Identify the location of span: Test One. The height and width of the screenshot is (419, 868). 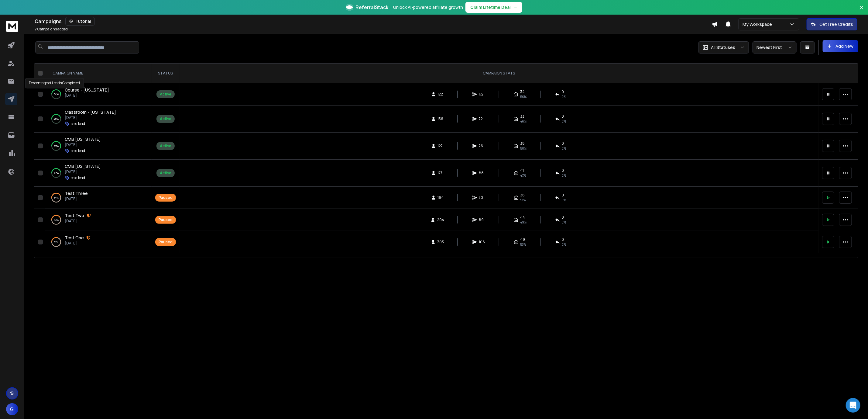
(74, 237).